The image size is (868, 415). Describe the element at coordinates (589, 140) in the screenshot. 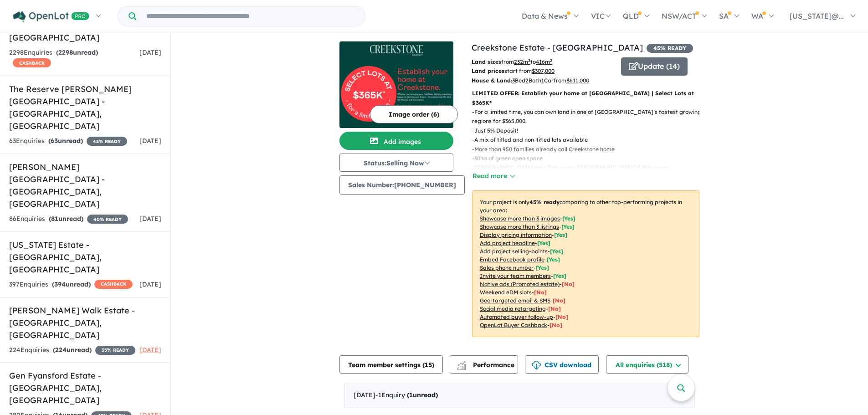

I see `p: - A mix of titled and non-titled lots available` at that location.